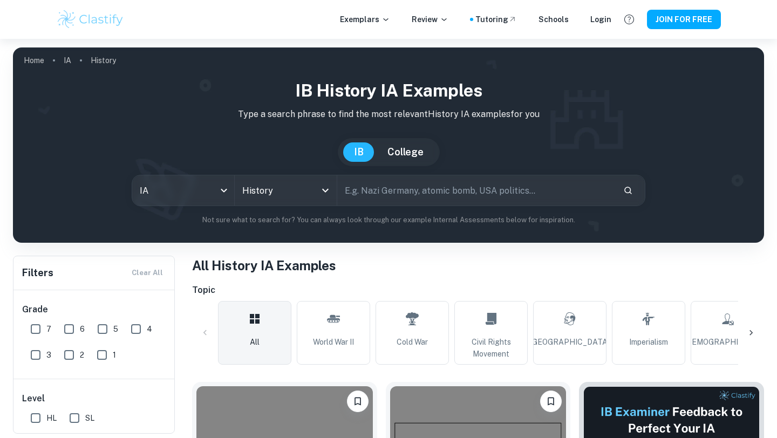  I want to click on h6: Topic, so click(478, 290).